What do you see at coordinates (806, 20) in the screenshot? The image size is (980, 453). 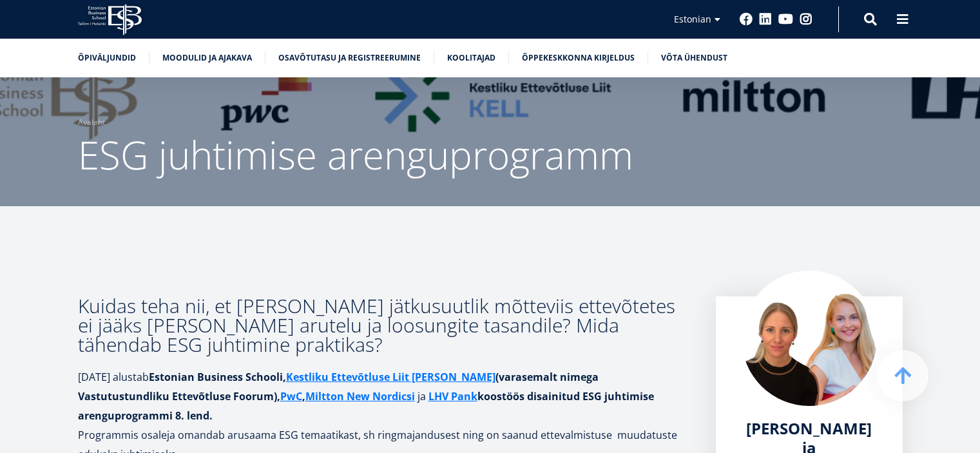 I see `a: Instagram` at bounding box center [806, 20].